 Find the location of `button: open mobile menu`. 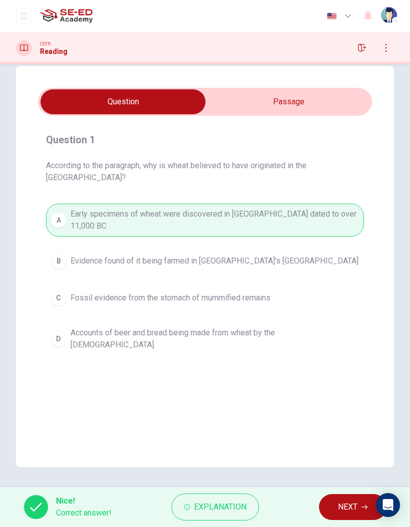

button: open mobile menu is located at coordinates (24, 16).